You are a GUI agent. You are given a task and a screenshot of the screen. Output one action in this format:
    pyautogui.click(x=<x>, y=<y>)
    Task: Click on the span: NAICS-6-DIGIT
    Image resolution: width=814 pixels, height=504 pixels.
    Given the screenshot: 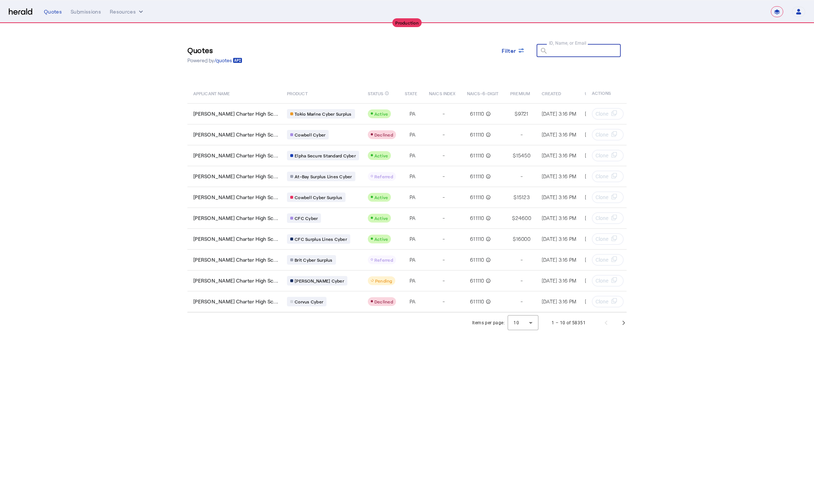 What is the action you would take?
    pyautogui.click(x=483, y=93)
    